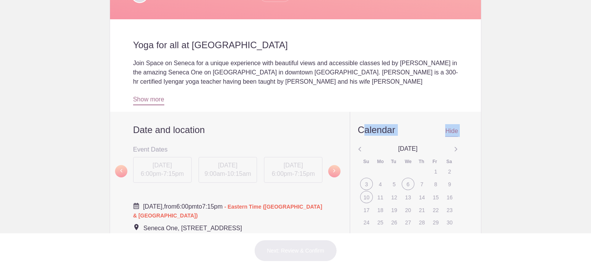 The width and height of the screenshot is (591, 268). Describe the element at coordinates (186, 206) in the screenshot. I see `span: 6:00pm` at that location.